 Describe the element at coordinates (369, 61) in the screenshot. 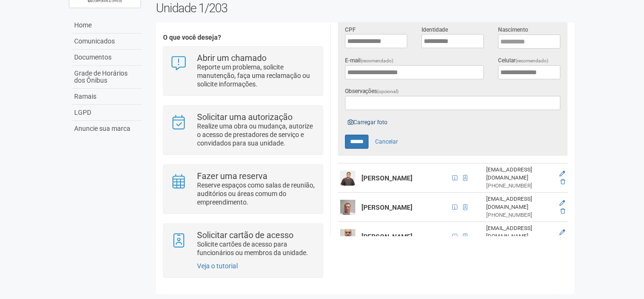

I see `label: E-mail` at that location.